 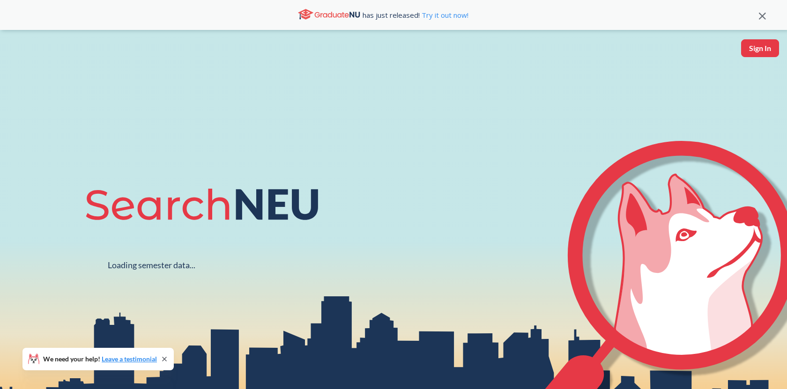 I want to click on a: Leave a testimonial, so click(x=129, y=359).